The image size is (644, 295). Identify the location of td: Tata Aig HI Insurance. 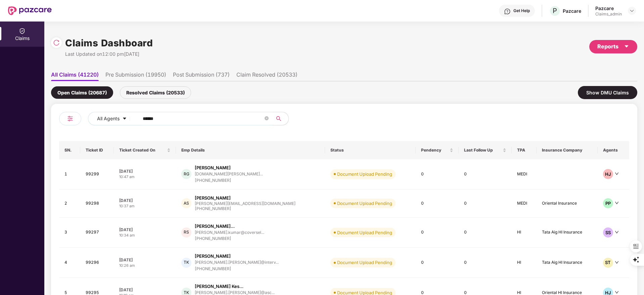
(567, 263).